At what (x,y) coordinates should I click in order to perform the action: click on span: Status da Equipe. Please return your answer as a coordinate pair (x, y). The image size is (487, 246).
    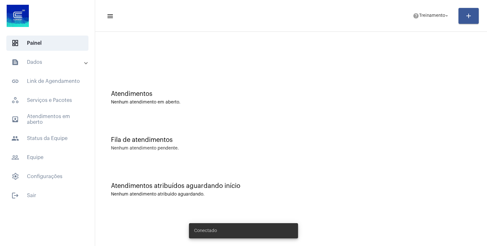
    Looking at the image, I should click on (47, 138).